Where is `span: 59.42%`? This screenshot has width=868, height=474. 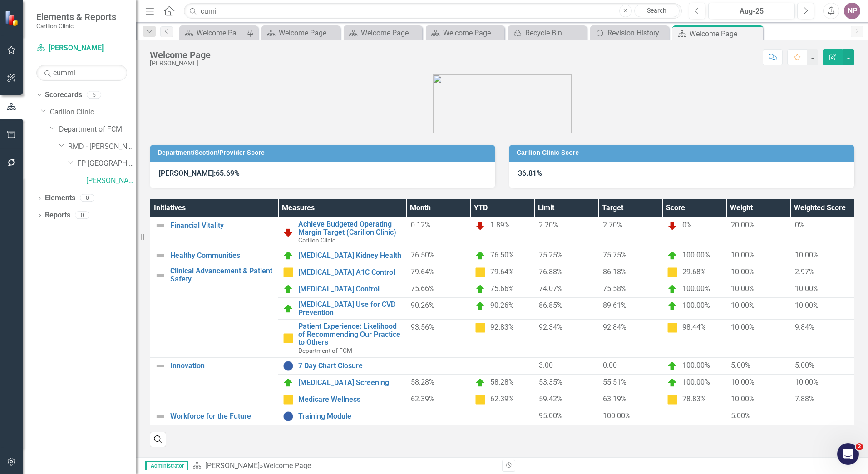 span: 59.42% is located at coordinates (551, 398).